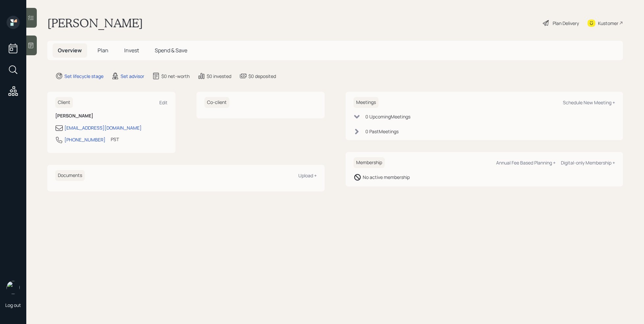 Image resolution: width=644 pixels, height=324 pixels. I want to click on div: 0 Past Meeting s, so click(382, 131).